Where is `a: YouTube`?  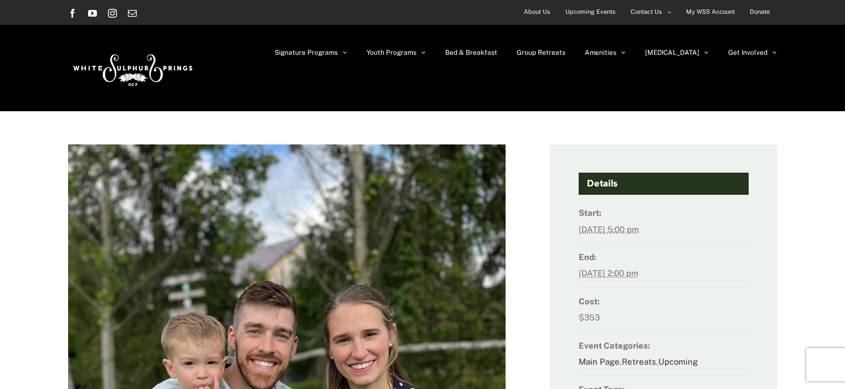
a: YouTube is located at coordinates (92, 13).